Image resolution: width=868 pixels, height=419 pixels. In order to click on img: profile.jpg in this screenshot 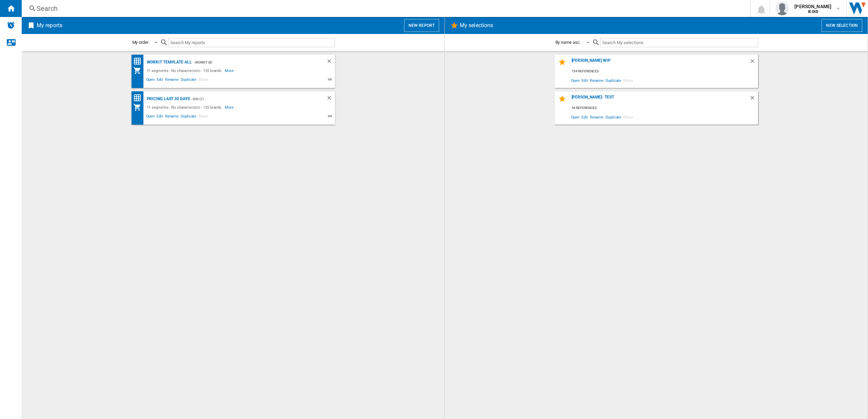, I will do `click(782, 9)`.